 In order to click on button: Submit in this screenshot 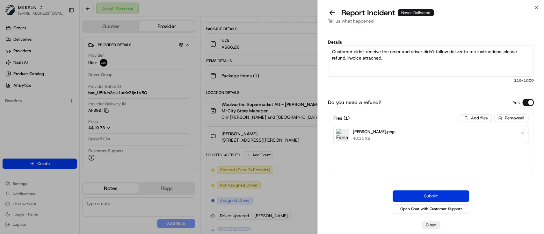, I will do `click(431, 196)`.